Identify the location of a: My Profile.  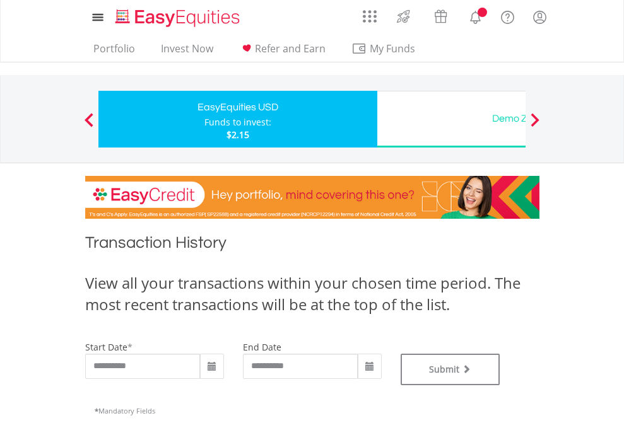
(539, 17).